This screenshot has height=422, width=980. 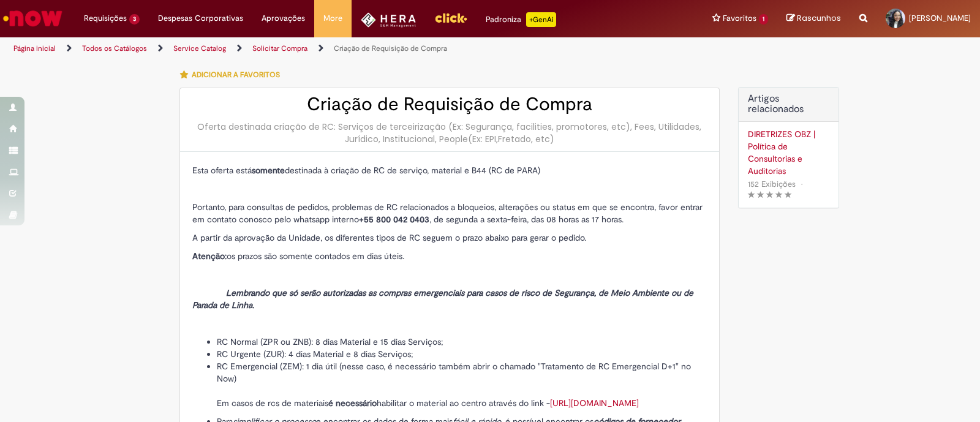 What do you see at coordinates (449, 238) in the screenshot?
I see `p: A partir da aprovação da Unidade, os diferentes tipos de RC seguem o prazo abaixo para gerar o pe...` at bounding box center [449, 238].